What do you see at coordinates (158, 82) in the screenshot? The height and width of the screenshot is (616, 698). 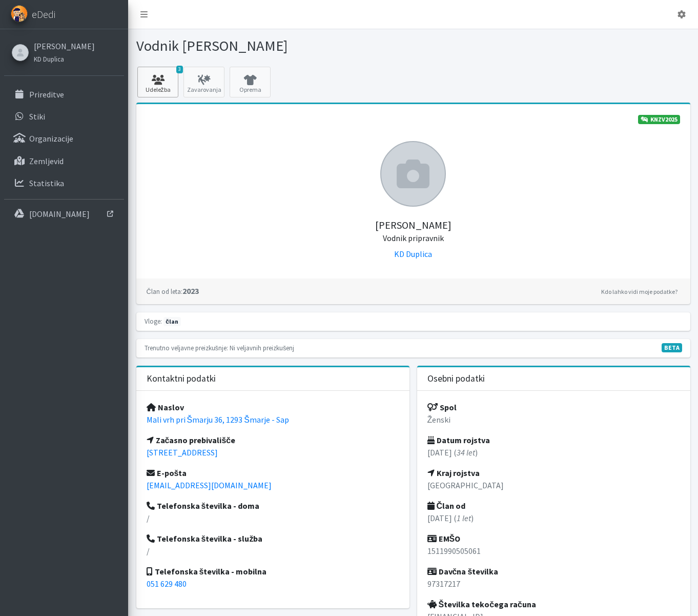 I see `a: 3 Udeležba` at bounding box center [158, 82].